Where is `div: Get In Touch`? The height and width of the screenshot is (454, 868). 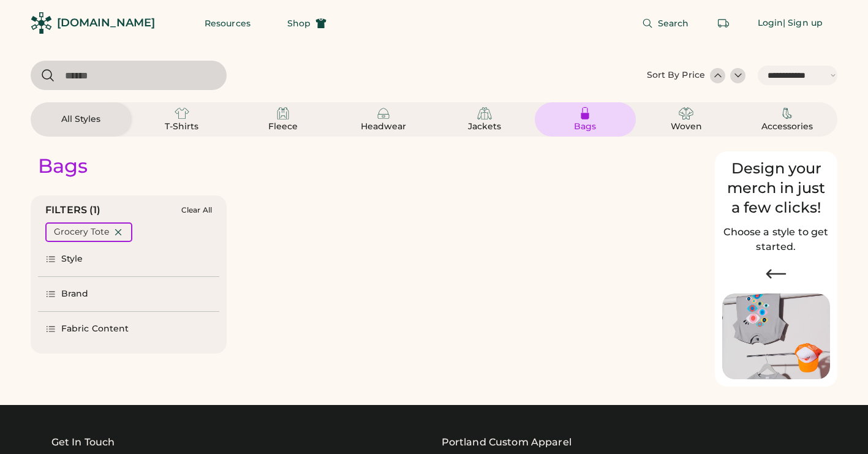
div: Get In Touch is located at coordinates (83, 442).